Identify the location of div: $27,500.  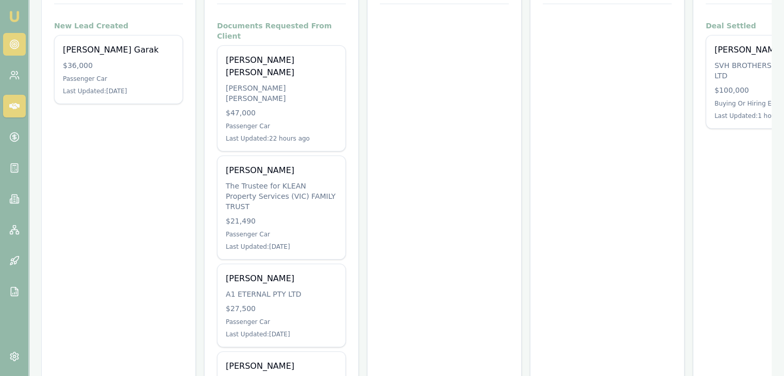
(282, 309).